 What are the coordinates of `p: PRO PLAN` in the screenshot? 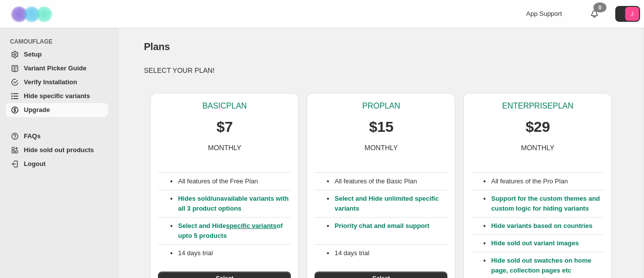 It's located at (381, 106).